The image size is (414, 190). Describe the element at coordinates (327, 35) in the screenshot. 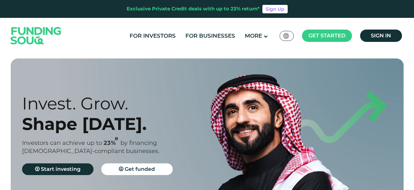

I see `span: Get started` at that location.